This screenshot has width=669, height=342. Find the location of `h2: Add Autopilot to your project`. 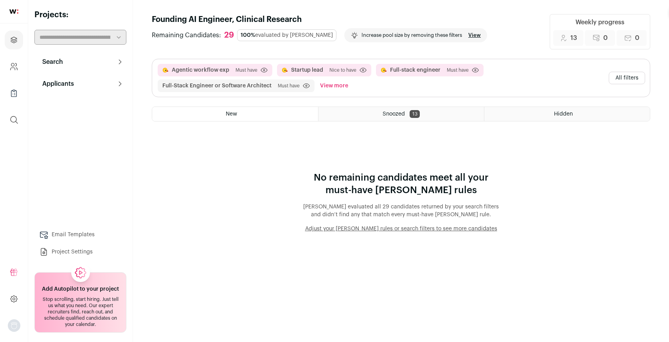

h2: Add Autopilot to your project is located at coordinates (80, 289).